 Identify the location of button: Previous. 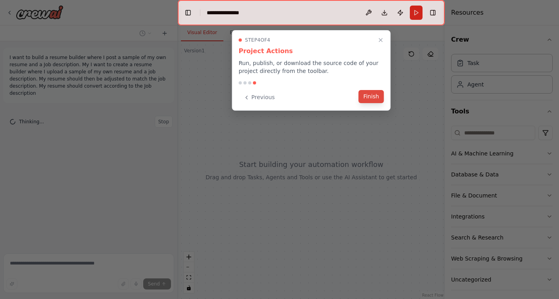
(259, 97).